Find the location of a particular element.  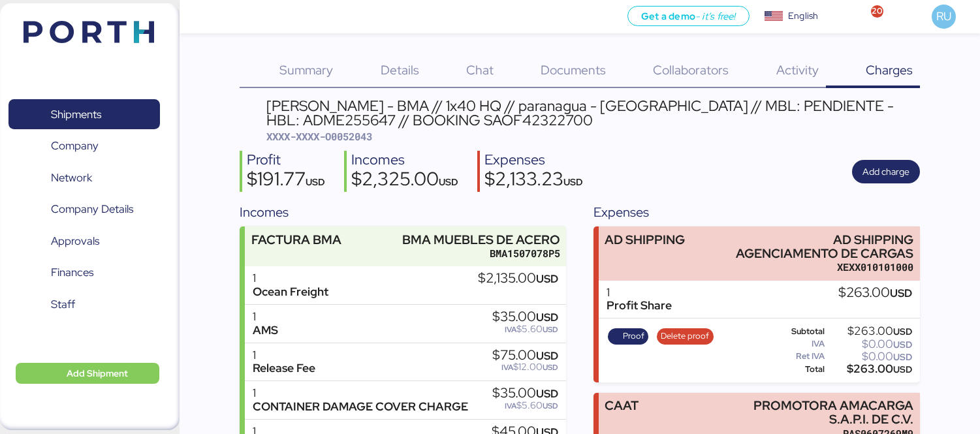

a: Company is located at coordinates (84, 146).